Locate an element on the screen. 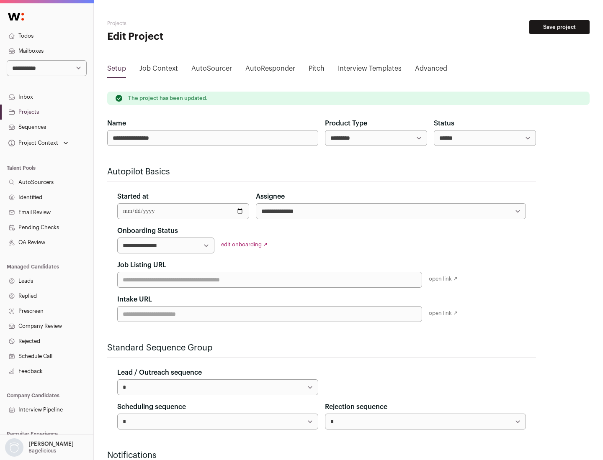 The image size is (603, 460). label: Scheduling sequence is located at coordinates (152, 407).